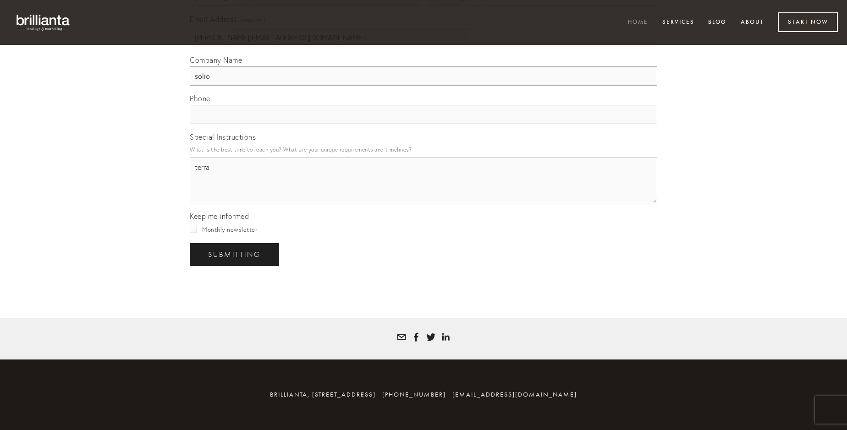 This screenshot has width=847, height=430. Describe the element at coordinates (638, 22) in the screenshot. I see `a: Home` at that location.